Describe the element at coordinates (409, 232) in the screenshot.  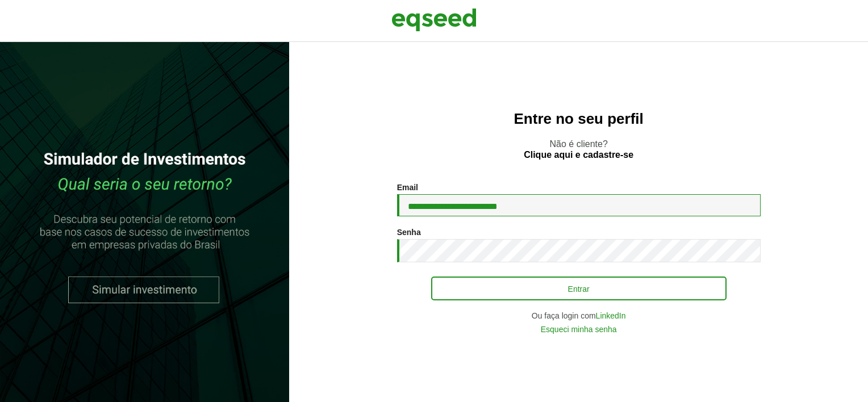
I see `label: Senha` at that location.